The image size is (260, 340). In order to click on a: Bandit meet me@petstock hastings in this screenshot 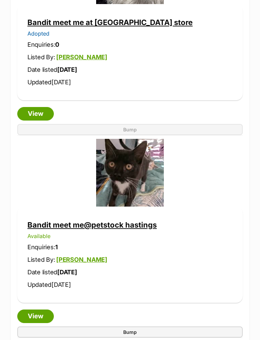, I will do `click(92, 225)`.